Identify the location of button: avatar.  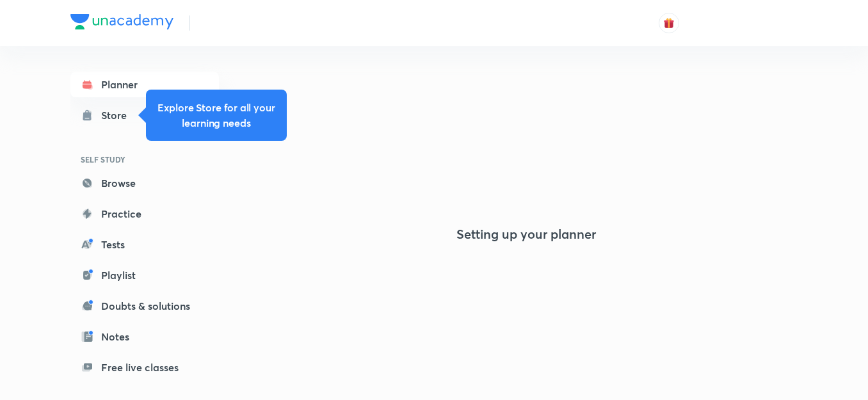
(669, 23).